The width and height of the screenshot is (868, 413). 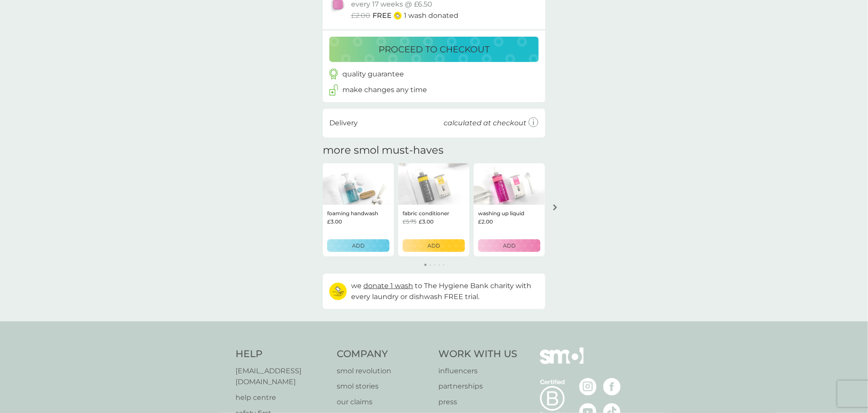 I want to click on p: washing up liquid, so click(x=501, y=213).